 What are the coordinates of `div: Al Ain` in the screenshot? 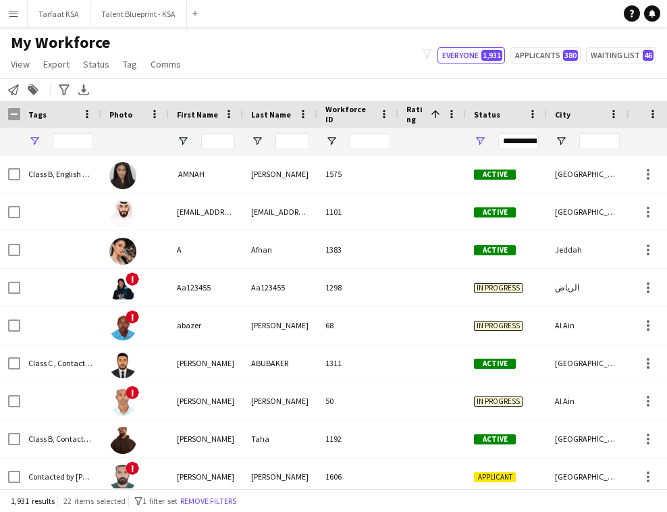 It's located at (587, 400).